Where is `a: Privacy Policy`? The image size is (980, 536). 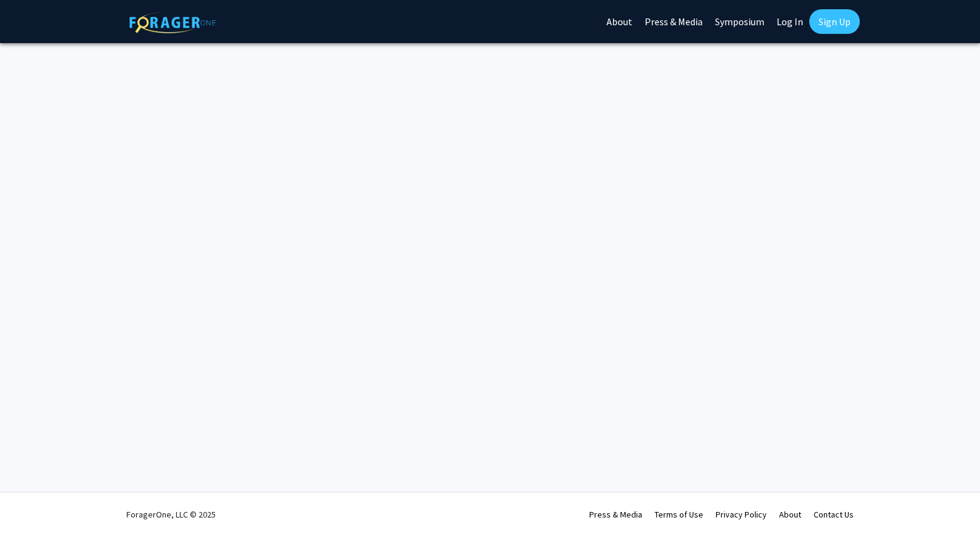 a: Privacy Policy is located at coordinates (740, 514).